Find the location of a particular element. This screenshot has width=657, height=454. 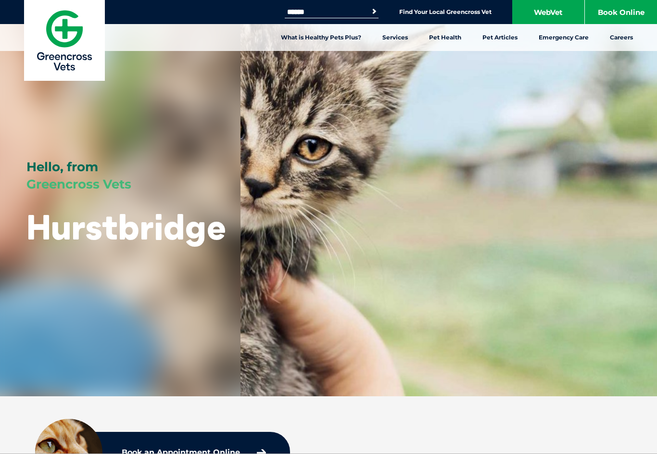

a: What is Healthy Pets Plus? is located at coordinates (321, 37).